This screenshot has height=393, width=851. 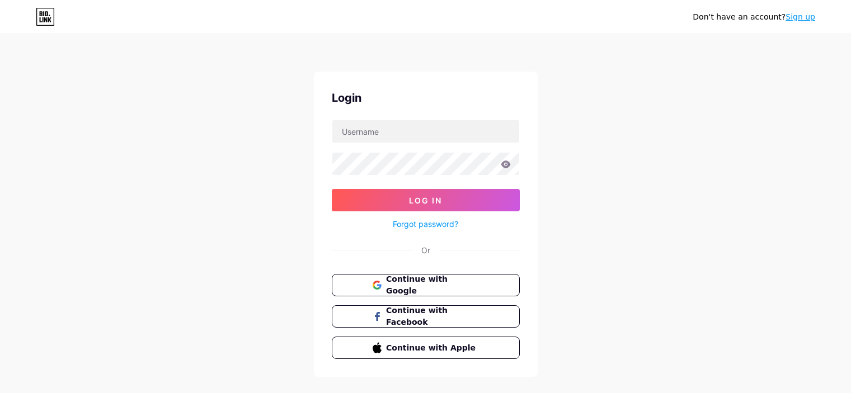 What do you see at coordinates (425, 200) in the screenshot?
I see `span: Log In` at bounding box center [425, 200].